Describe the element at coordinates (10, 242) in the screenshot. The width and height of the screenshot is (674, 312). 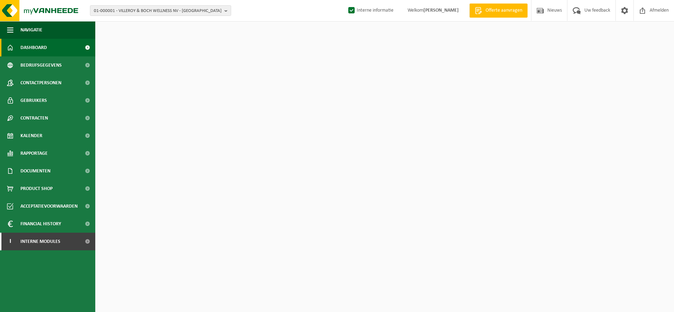
I see `span: I` at that location.